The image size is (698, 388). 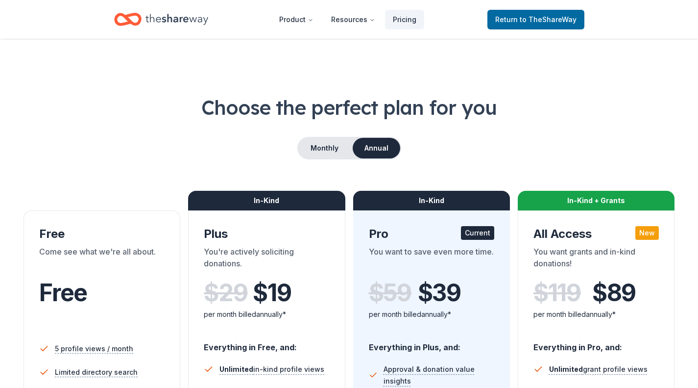 I want to click on span: in-kind profile views, so click(x=272, y=369).